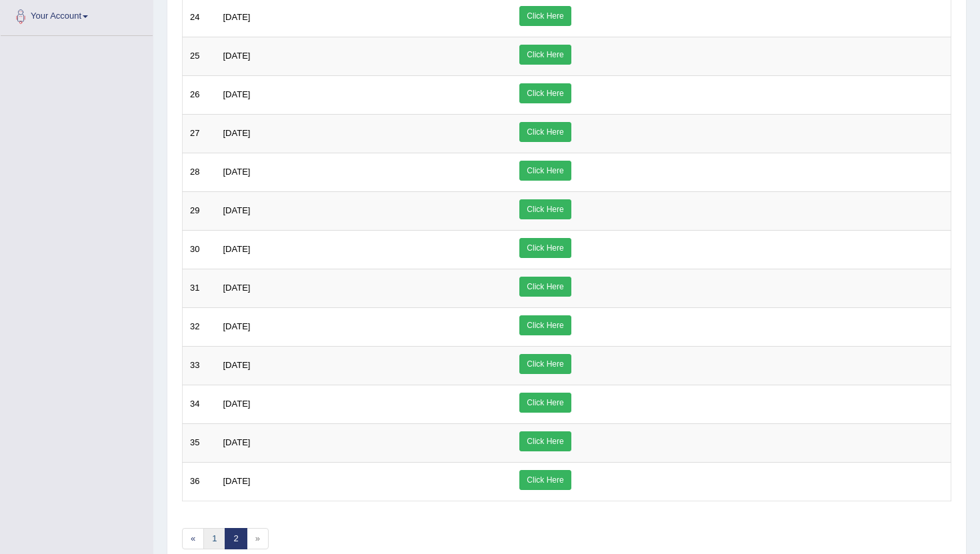 The image size is (980, 554). Describe the element at coordinates (199, 288) in the screenshot. I see `td: 31` at that location.